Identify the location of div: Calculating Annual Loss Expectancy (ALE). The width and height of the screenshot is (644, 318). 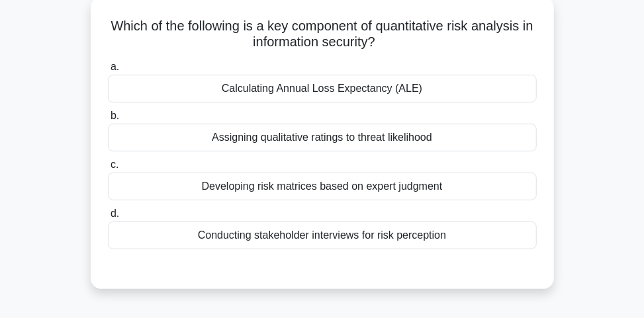
(322, 89).